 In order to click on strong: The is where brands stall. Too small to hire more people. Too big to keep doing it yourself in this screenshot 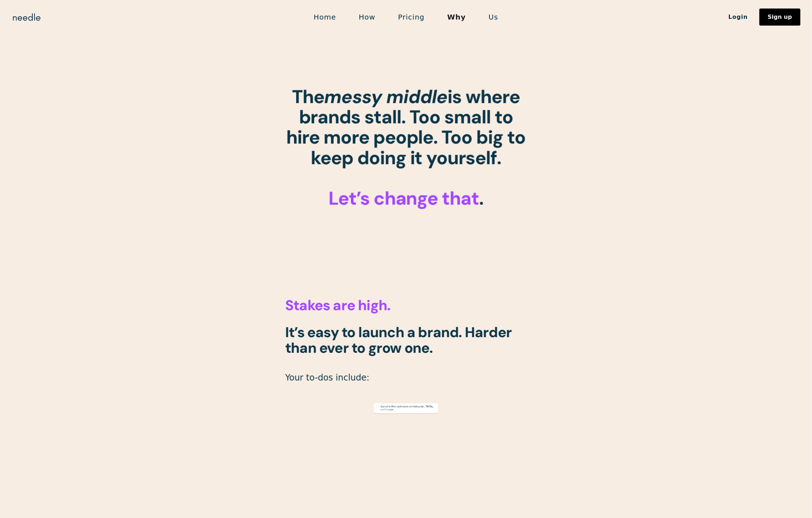, I will do `click(406, 127)`.